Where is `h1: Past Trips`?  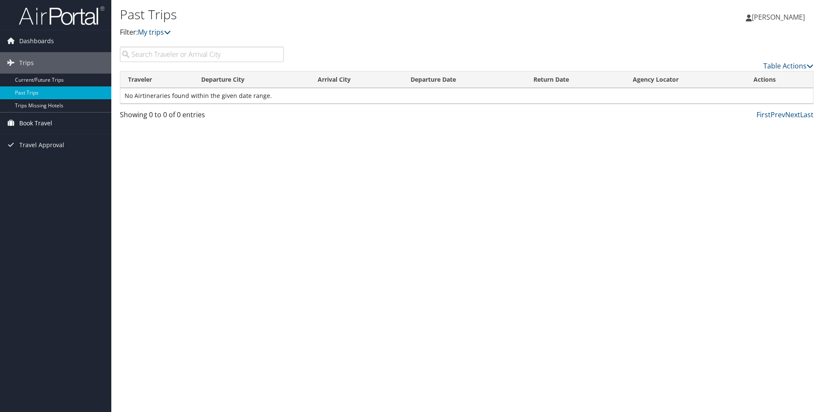 h1: Past Trips is located at coordinates (351, 15).